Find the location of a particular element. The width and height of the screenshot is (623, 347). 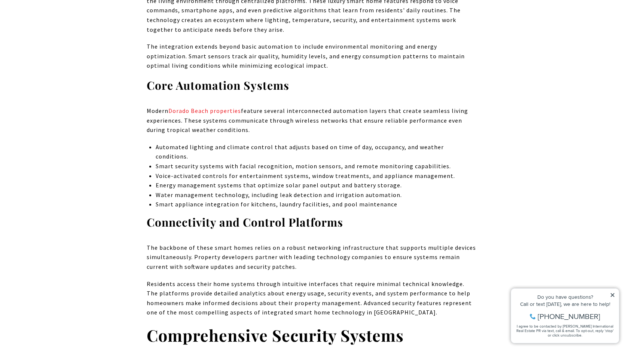

p: The integration extends beyond basic automation to include environmental monitoring and energy op... is located at coordinates (312, 56).